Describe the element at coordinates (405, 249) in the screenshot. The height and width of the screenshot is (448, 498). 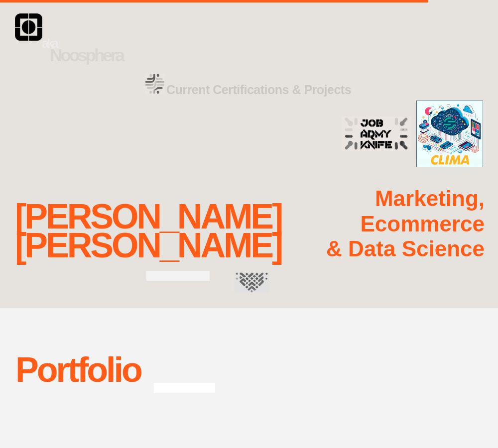
I see `strong: & Data Science` at that location.